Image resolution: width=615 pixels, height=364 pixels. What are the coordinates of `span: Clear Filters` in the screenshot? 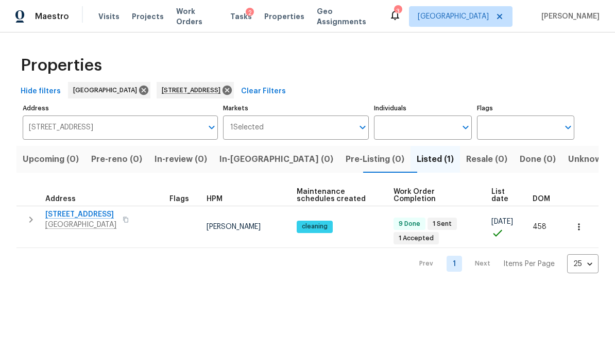 It's located at (264, 91).